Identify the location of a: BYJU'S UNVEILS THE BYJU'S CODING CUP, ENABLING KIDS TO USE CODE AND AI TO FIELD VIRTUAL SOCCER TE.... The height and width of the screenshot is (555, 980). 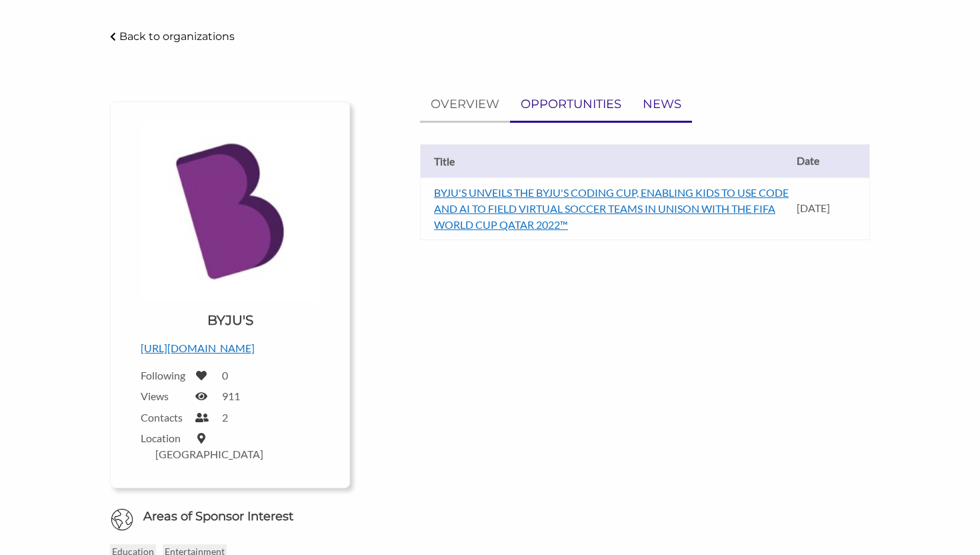
(611, 208).